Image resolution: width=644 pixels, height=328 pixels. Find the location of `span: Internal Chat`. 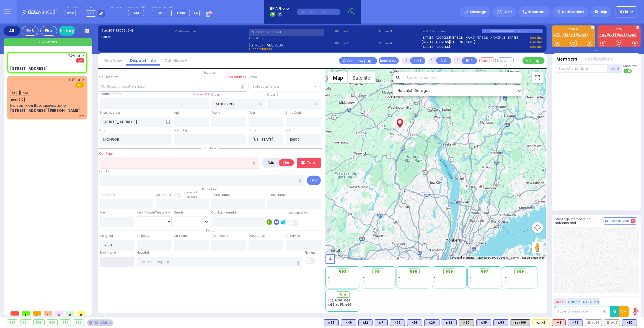

span: Internal Chat is located at coordinates (619, 221).